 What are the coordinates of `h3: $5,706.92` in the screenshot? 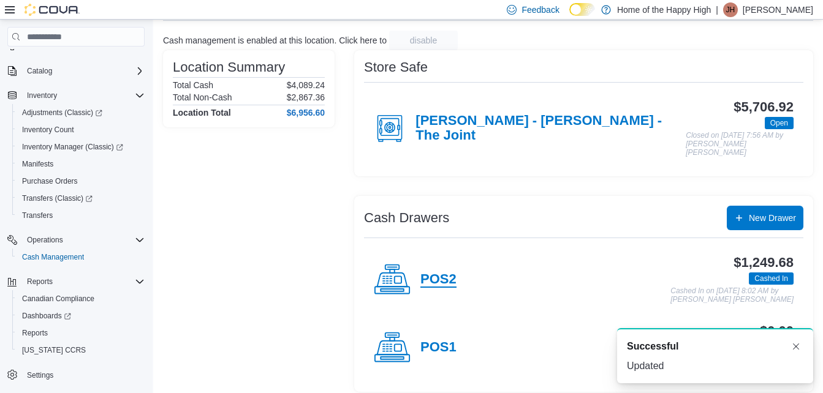 It's located at (763, 107).